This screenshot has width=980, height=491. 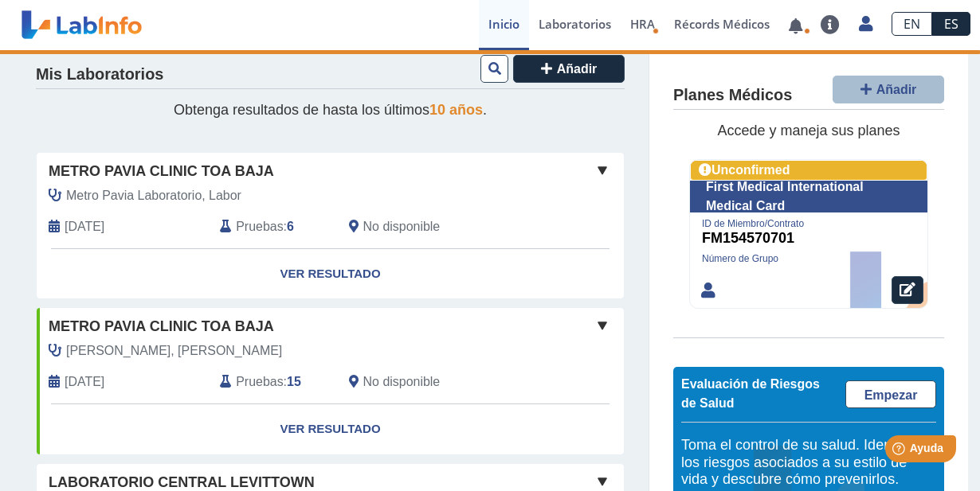 What do you see at coordinates (174, 351) in the screenshot?
I see `span: Rosado Rosa, Ariel` at bounding box center [174, 351].